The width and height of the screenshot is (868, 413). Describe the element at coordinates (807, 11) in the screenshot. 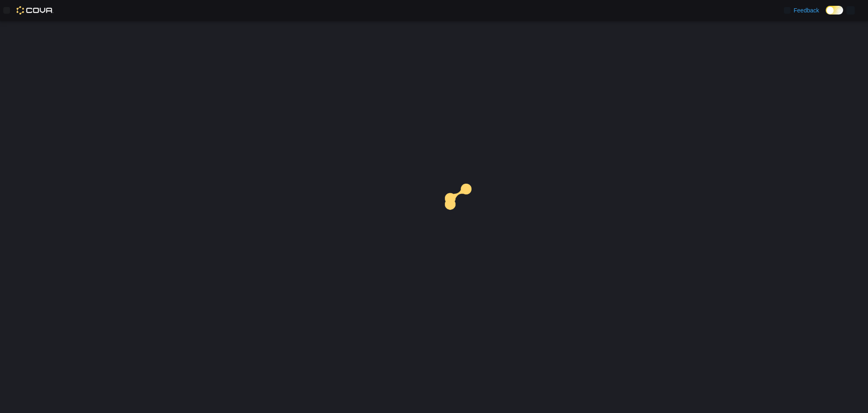

I see `span: Feedback` at that location.